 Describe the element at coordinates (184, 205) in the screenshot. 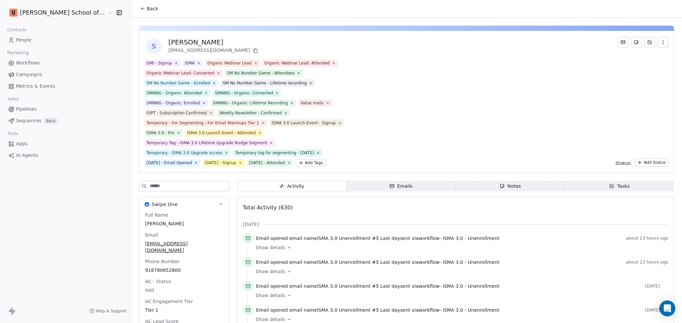

I see `button: Swipe OneSwipe One` at that location.